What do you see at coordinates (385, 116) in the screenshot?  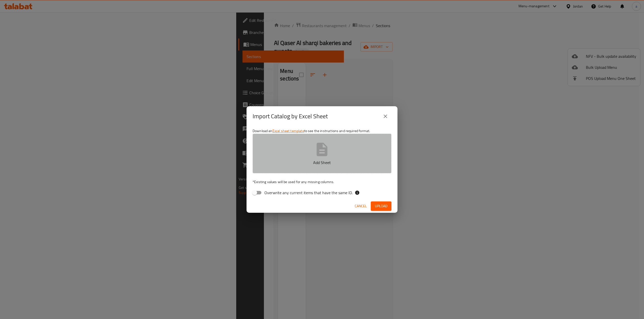 I see `button: close` at bounding box center [385, 116].